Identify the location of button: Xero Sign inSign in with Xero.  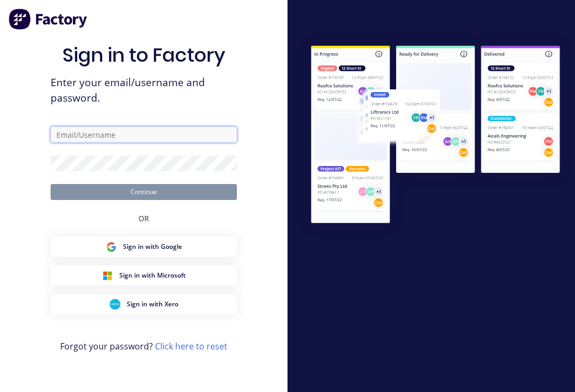
(144, 304).